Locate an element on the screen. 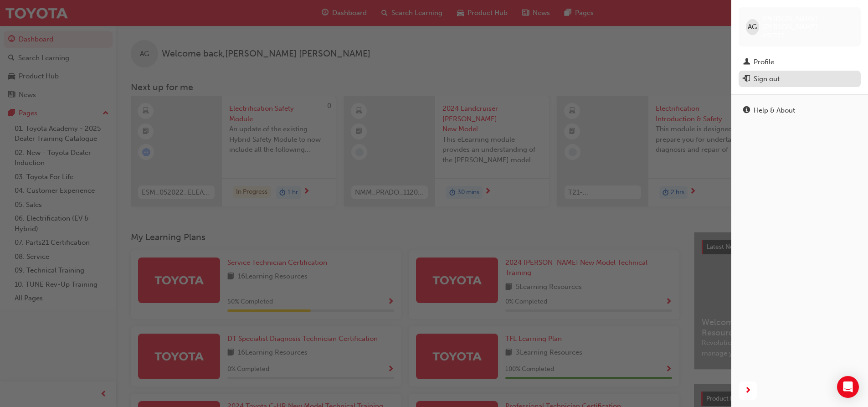  span: exit-icon is located at coordinates (746, 79).